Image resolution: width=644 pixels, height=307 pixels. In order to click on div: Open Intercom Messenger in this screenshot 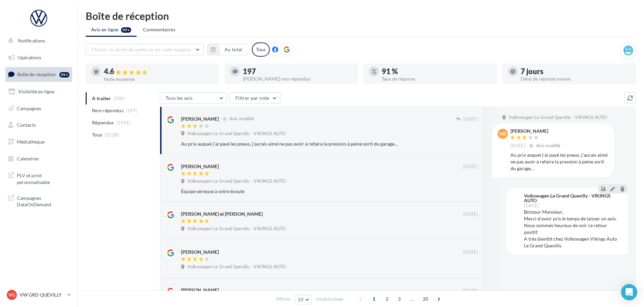, I will do `click(629, 292)`.